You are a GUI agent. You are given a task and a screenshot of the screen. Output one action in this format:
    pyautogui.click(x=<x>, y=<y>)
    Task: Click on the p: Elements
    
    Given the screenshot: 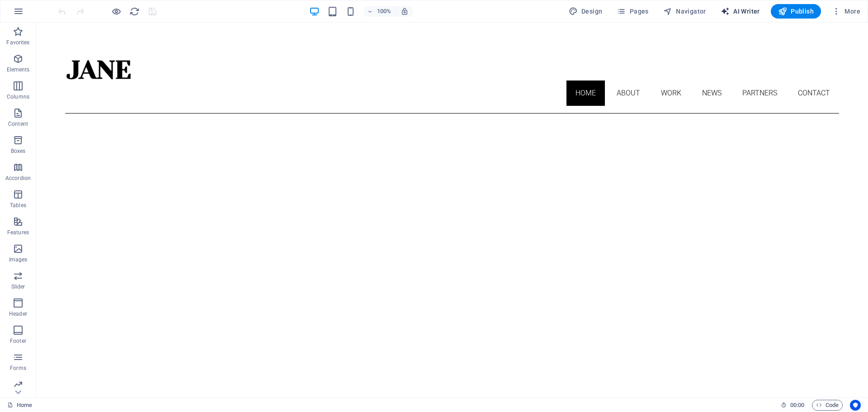 What is the action you would take?
    pyautogui.click(x=18, y=70)
    